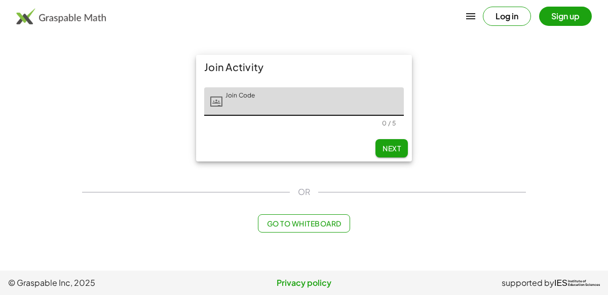 The height and width of the screenshot is (295, 608). What do you see at coordinates (577, 282) in the screenshot?
I see `a: IESInstitute ofEducation Sciences` at bounding box center [577, 282].